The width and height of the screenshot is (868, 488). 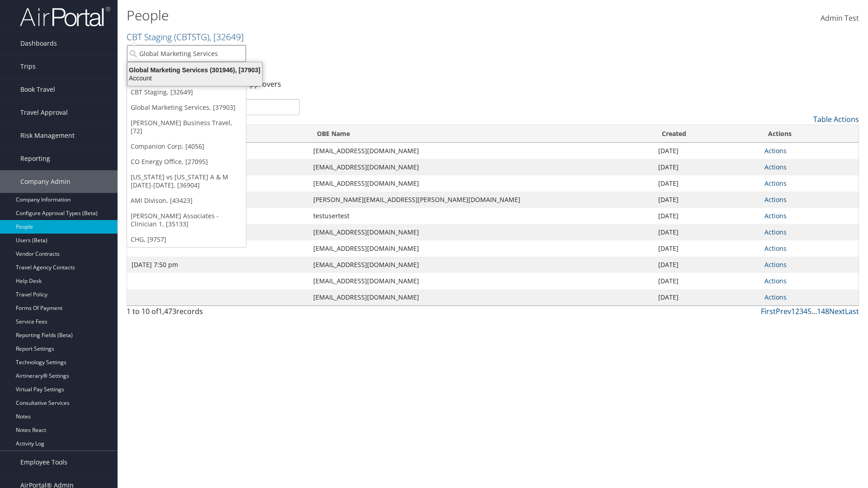 I want to click on th: Created: activate to sort column ascending, so click(x=707, y=134).